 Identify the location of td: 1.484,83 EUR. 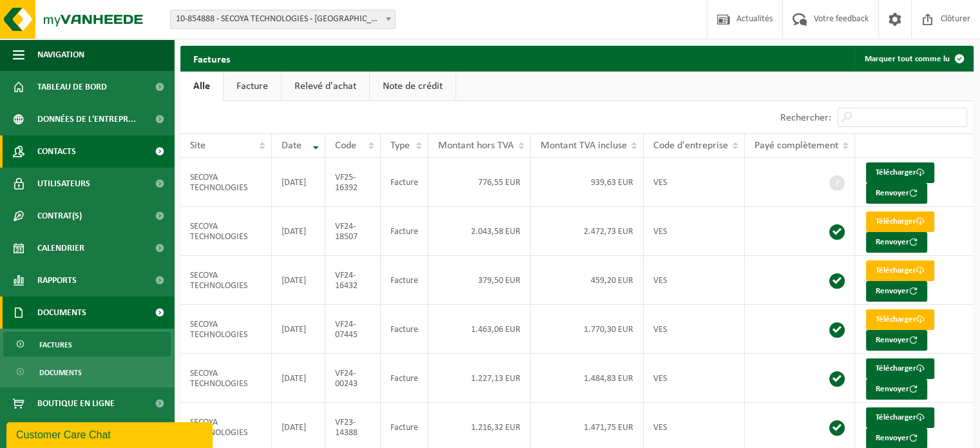
(587, 378).